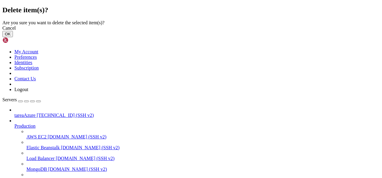  Describe the element at coordinates (36, 137) in the screenshot. I see `span: AWS EC2` at that location.